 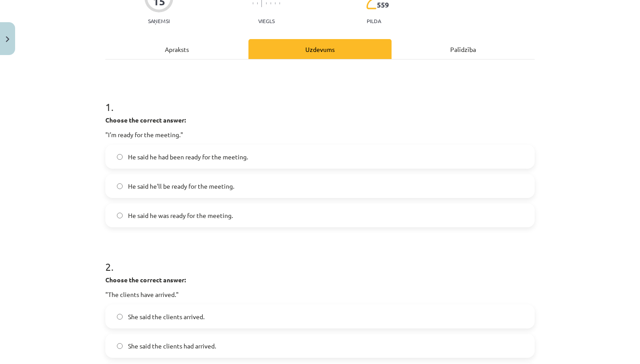 I want to click on input: He said he'll be ready for the meeting., so click(x=120, y=186).